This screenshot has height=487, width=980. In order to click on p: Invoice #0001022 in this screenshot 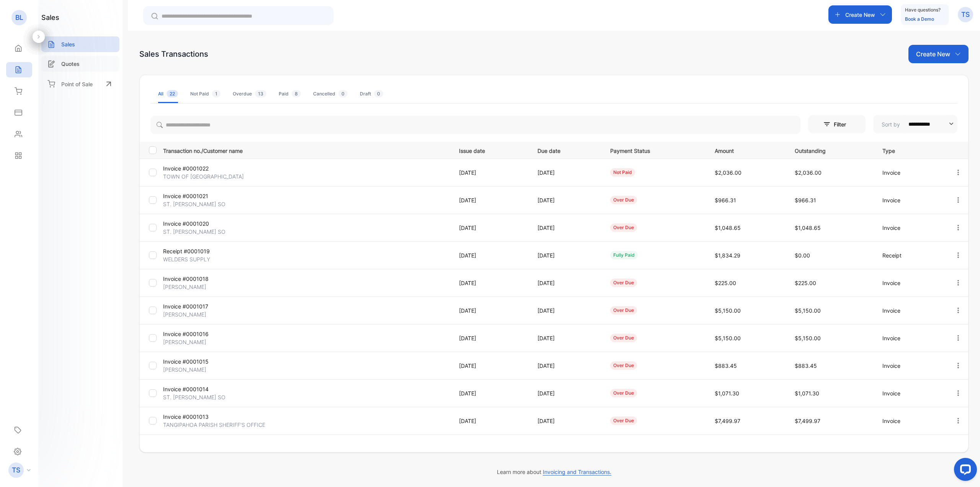, I will do `click(210, 168)`.